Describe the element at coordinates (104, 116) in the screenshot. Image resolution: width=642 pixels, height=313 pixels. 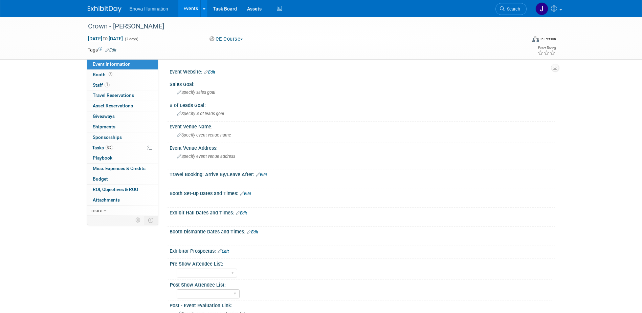
I see `span: Giveaways` at that location.